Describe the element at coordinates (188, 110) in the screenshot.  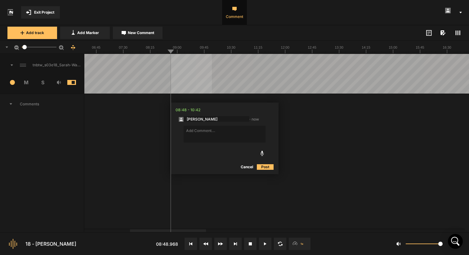
I see `div: 08:48 - 10:42` at that location.